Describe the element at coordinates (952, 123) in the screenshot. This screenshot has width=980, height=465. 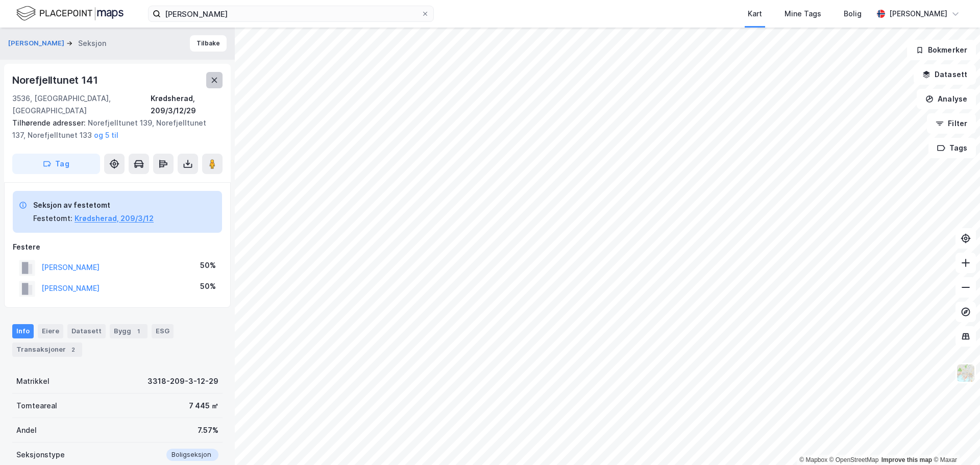
I see `button: Filter` at that location.